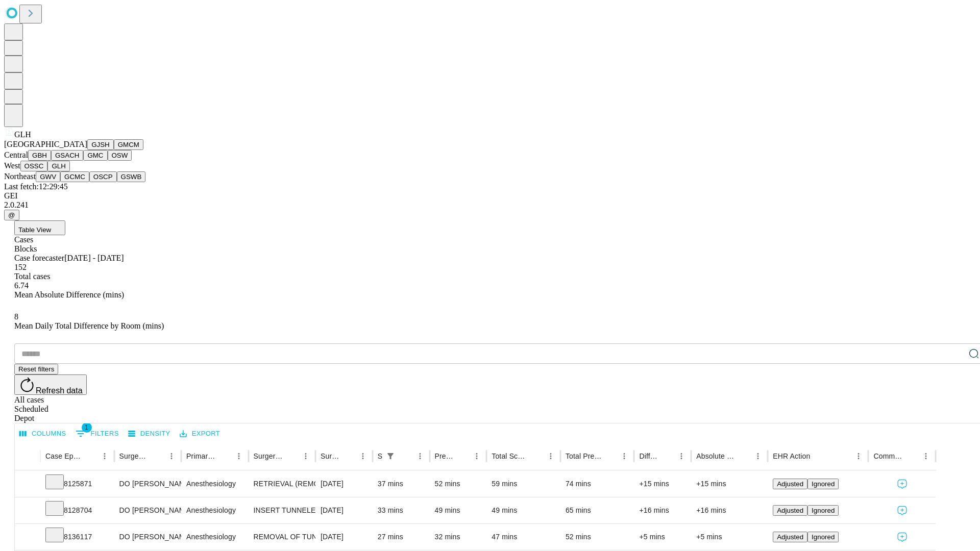 Image resolution: width=980 pixels, height=551 pixels. What do you see at coordinates (103, 177) in the screenshot?
I see `button: OSCP` at bounding box center [103, 177].